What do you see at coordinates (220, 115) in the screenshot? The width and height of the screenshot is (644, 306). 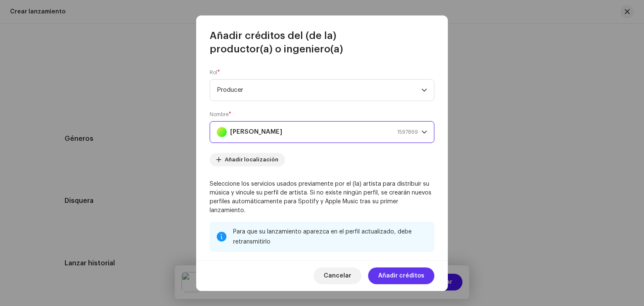 I see `label: Nombre` at bounding box center [220, 115].